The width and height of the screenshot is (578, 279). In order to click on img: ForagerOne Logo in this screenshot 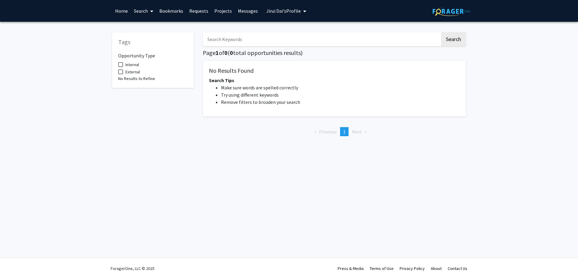, I will do `click(451, 11)`.